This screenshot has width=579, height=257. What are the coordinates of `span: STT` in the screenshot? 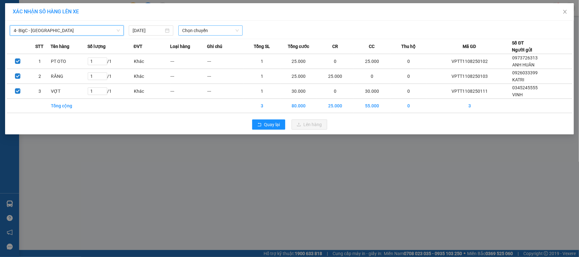 It's located at (39, 46).